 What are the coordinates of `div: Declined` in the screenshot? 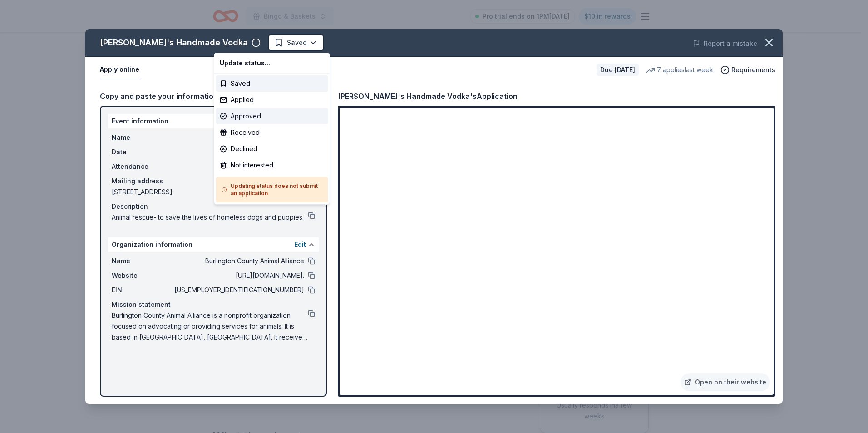 It's located at (272, 149).